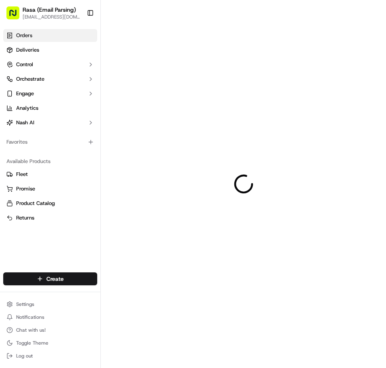  What do you see at coordinates (30, 317) in the screenshot?
I see `span: Notifications` at bounding box center [30, 317].